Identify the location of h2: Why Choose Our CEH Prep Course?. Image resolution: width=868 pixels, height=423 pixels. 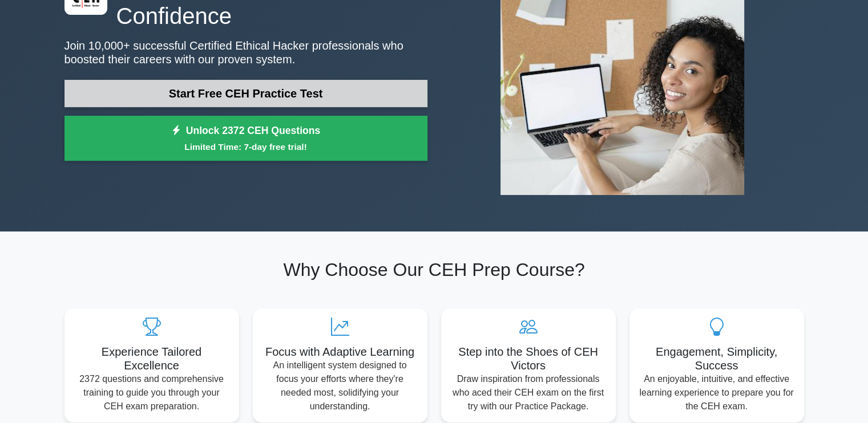
(434, 270).